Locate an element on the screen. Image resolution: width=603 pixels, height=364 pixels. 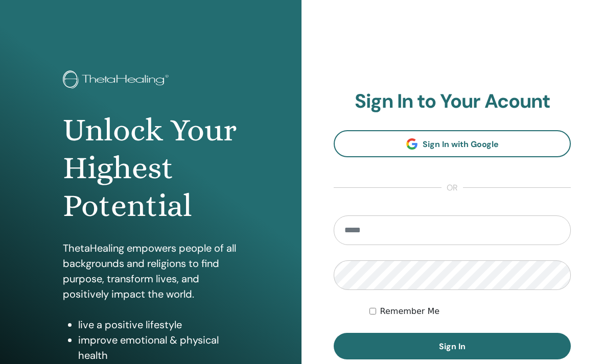
button: Sign In is located at coordinates (452, 346).